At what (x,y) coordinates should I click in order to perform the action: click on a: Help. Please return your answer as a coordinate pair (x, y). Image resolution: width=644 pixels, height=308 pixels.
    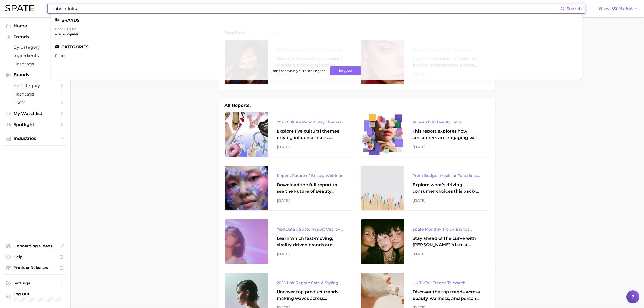
    Looking at the image, I should click on (35, 257).